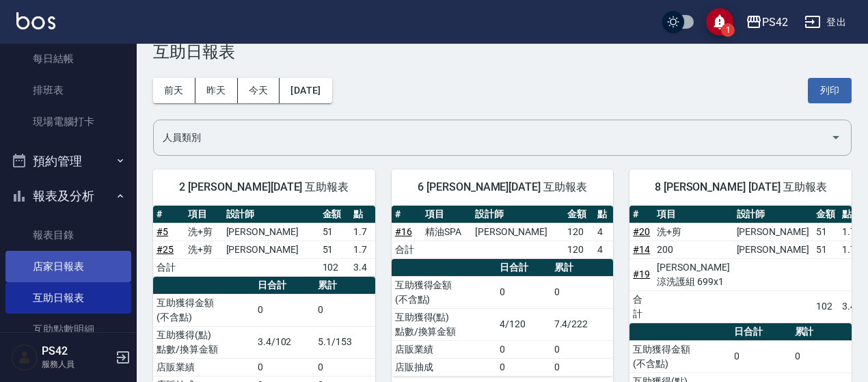  Describe the element at coordinates (69, 122) in the screenshot. I see `a: 現場電腦打卡` at that location.